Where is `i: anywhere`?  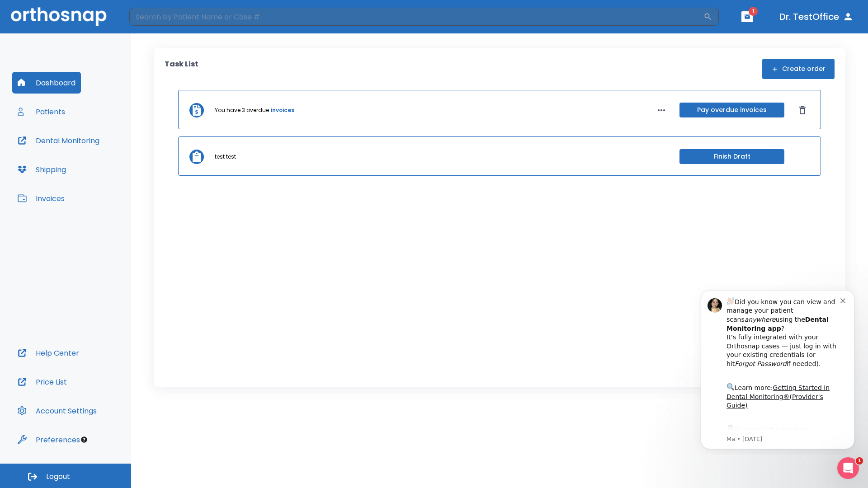
i: anywhere is located at coordinates (73, 38).